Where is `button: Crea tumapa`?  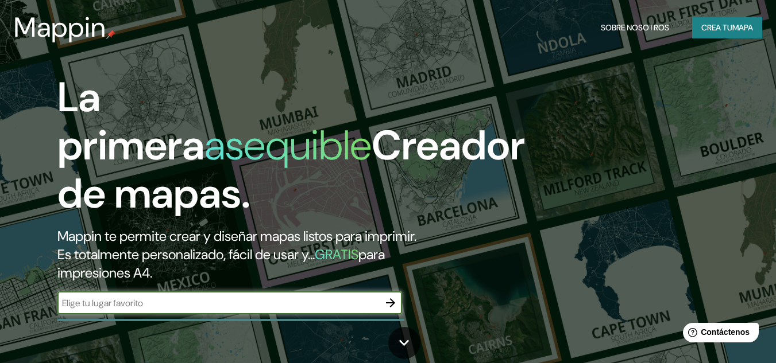
button: Crea tumapa is located at coordinates (727, 28).